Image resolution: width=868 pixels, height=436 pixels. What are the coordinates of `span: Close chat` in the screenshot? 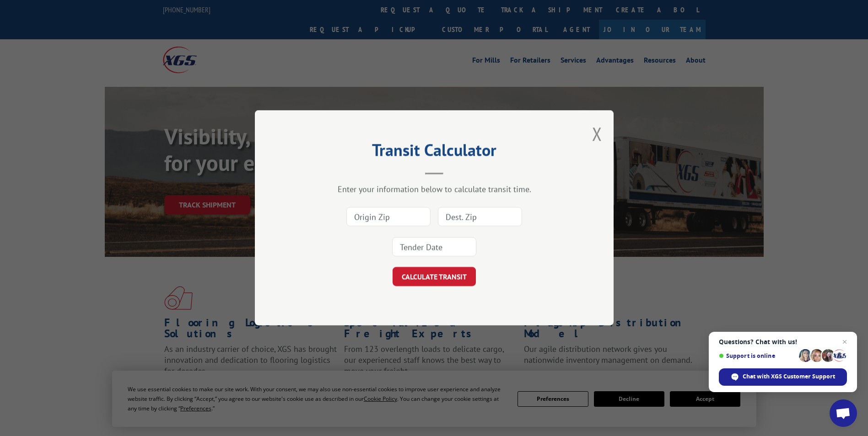 It's located at (844, 342).